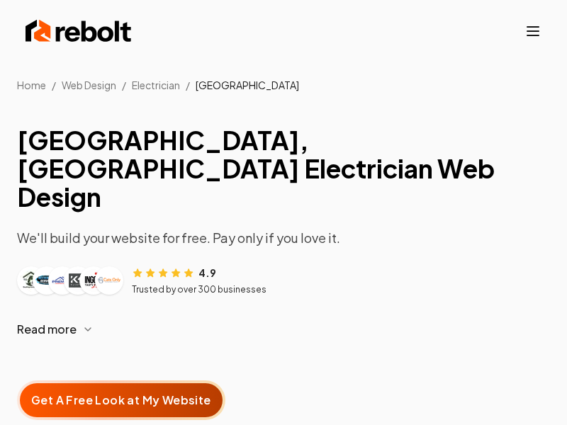 Image resolution: width=567 pixels, height=425 pixels. I want to click on a: Home, so click(31, 85).